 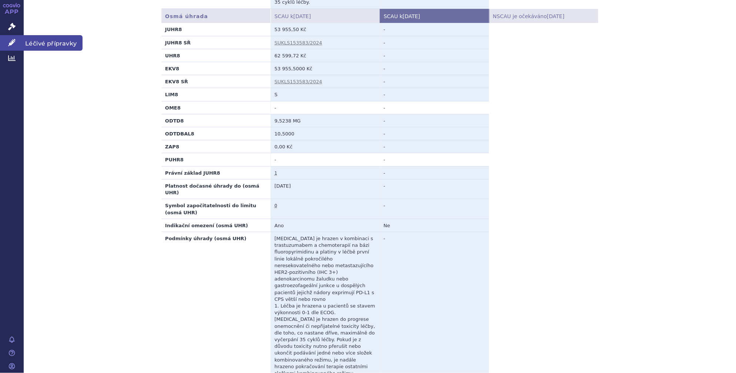 I want to click on strong: EKV8 SŘ, so click(x=177, y=81).